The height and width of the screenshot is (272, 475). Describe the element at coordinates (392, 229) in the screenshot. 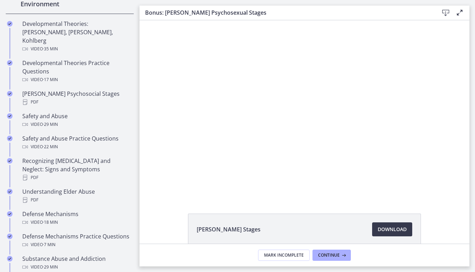

I see `span: Download` at that location.